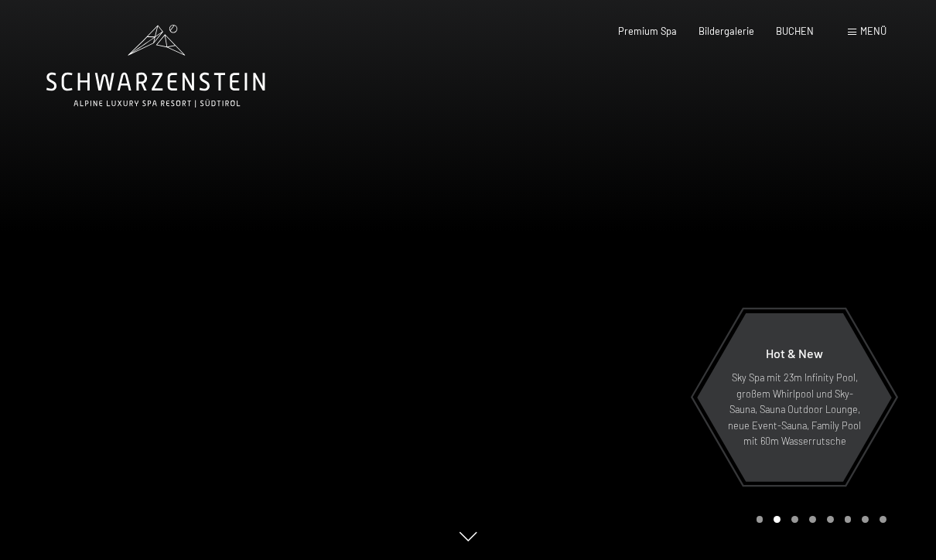  I want to click on div: Carousel Page 5, so click(829, 518).